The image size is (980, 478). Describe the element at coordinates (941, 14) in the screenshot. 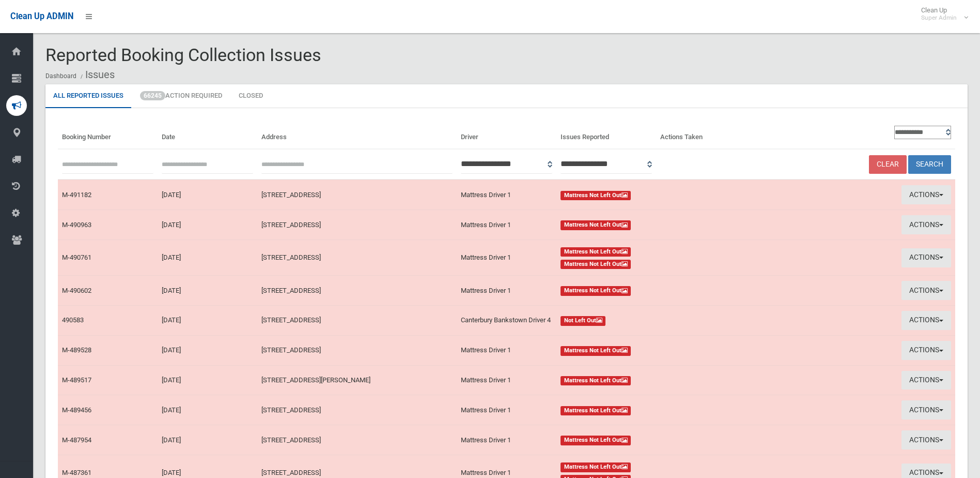

I see `span: Clean Up` at that location.